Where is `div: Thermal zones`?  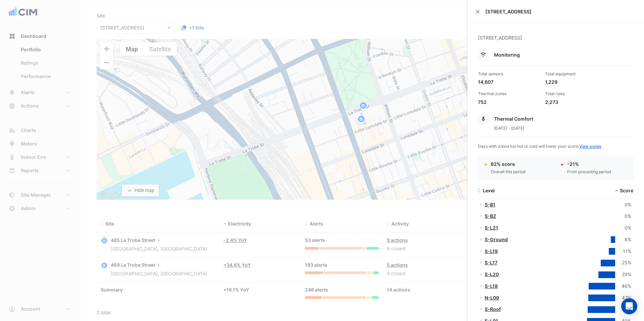
div: Thermal zones is located at coordinates (509, 94).